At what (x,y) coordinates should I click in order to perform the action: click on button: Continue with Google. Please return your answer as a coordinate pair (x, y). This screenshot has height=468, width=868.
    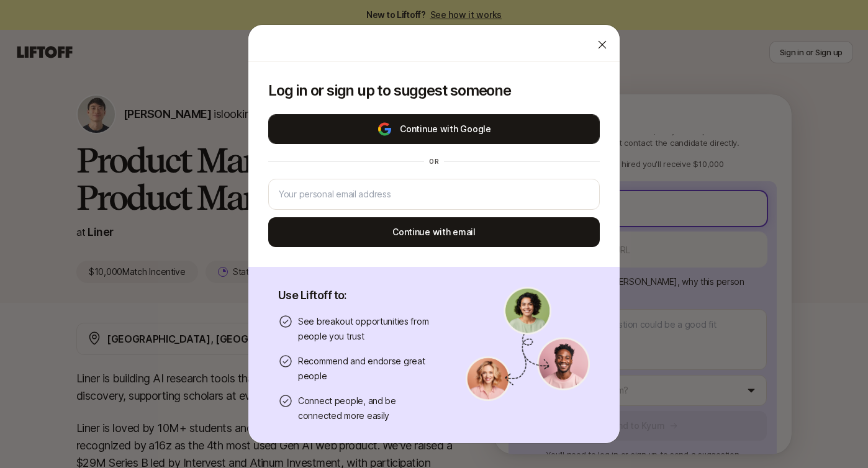
    Looking at the image, I should click on (434, 129).